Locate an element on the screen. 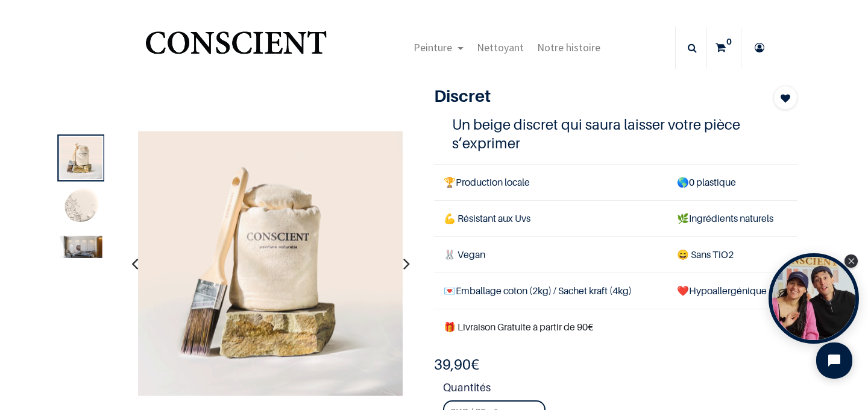  span: Add to wishlist is located at coordinates (786, 98).